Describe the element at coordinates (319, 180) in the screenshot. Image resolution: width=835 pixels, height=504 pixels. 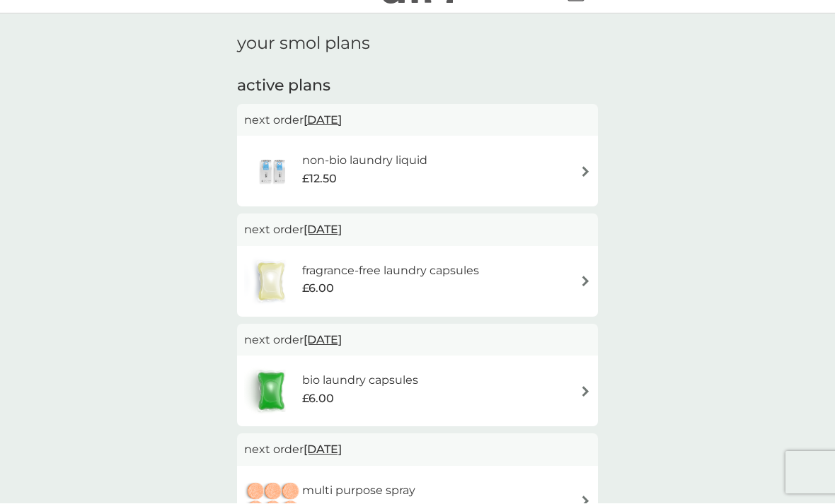
I see `span: £12.50` at that location.